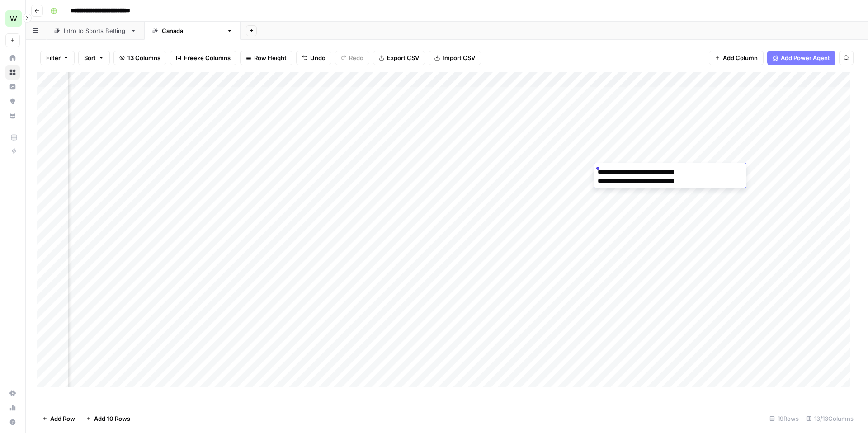 The height and width of the screenshot is (433, 868). I want to click on a: Settings, so click(12, 394).